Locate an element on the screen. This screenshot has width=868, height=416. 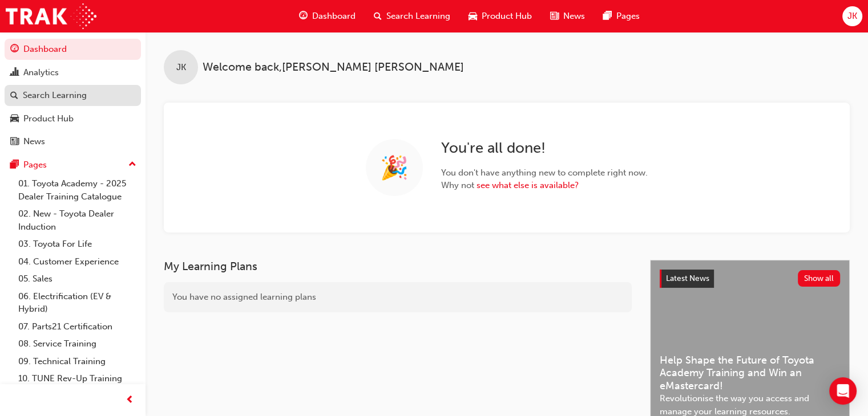
a: 01. Toyota Academy - 2025 Dealer Training Catalogue is located at coordinates (77, 190).